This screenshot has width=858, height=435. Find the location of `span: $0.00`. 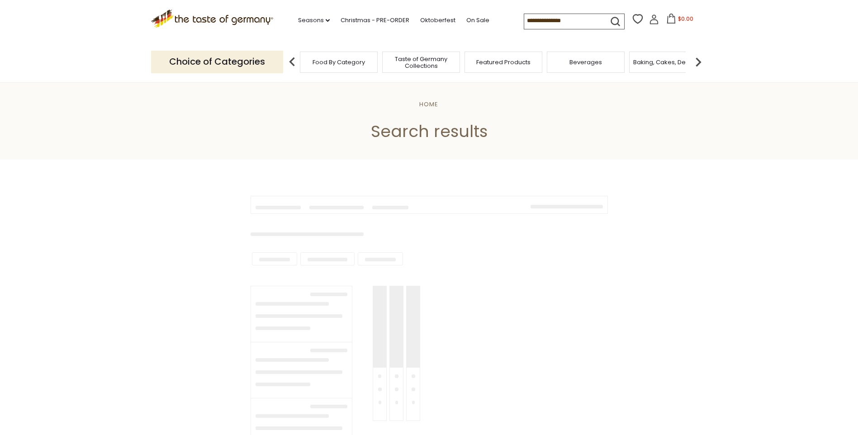

span: $0.00 is located at coordinates (686, 19).